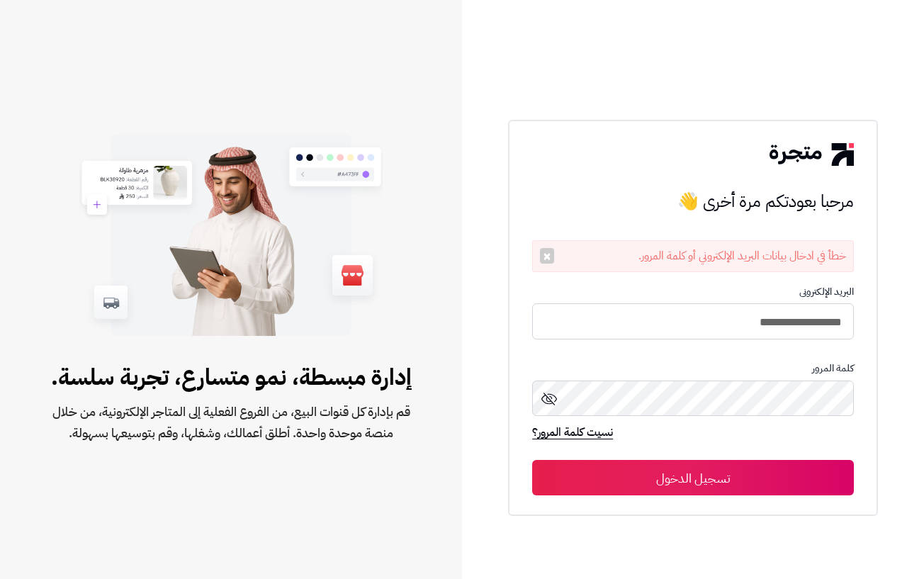 The height and width of the screenshot is (579, 924). Describe the element at coordinates (693, 256) in the screenshot. I see `div: خطأ في ادخال بيانات البريد الإلكتروني أو كلمة المرور.` at that location.